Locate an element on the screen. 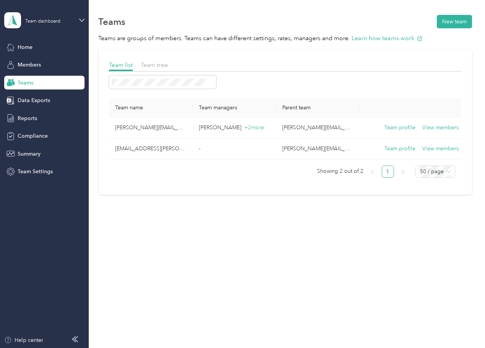 The height and width of the screenshot is (348, 485). th: Team name is located at coordinates (151, 108).